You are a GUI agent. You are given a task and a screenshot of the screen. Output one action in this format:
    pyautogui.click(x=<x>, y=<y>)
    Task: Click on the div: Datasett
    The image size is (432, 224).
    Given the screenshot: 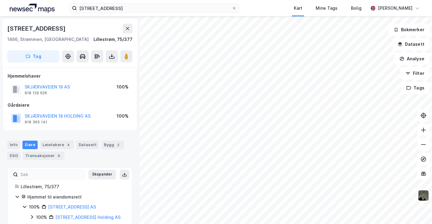 What is the action you would take?
    pyautogui.click(x=87, y=145)
    